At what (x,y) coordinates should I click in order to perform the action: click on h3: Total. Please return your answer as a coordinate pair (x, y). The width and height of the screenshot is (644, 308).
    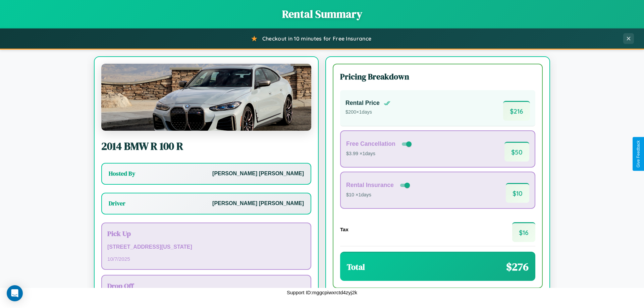
    Looking at the image, I should click on (356, 267).